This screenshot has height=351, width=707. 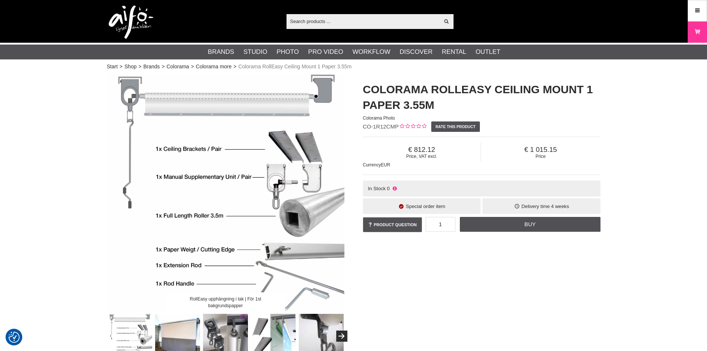 What do you see at coordinates (392, 225) in the screenshot?
I see `a: Product question` at bounding box center [392, 225].